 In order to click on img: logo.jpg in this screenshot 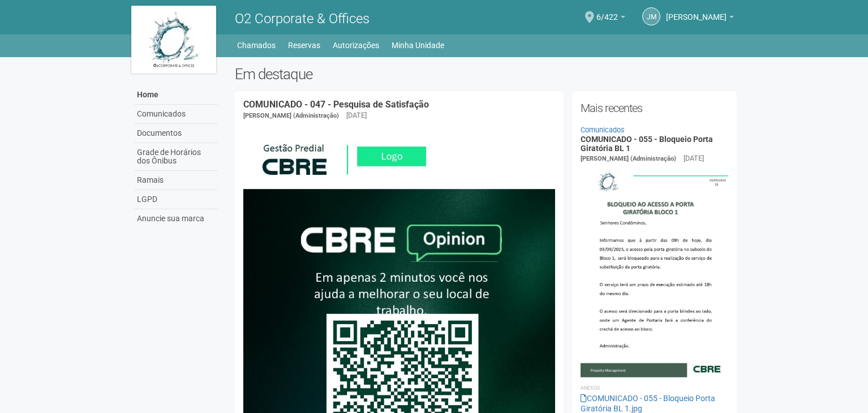, I will do `click(173, 39)`.